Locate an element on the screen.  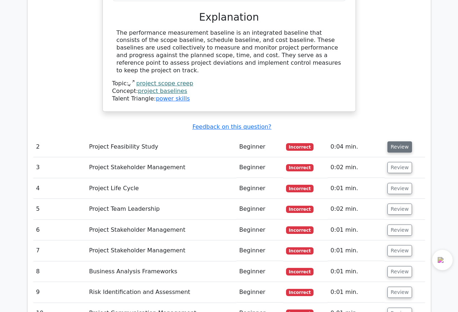
td: 2 is located at coordinates (60, 147).